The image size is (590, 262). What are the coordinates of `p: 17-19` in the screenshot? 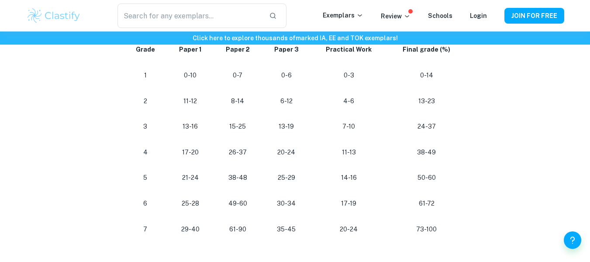 It's located at (349, 203).